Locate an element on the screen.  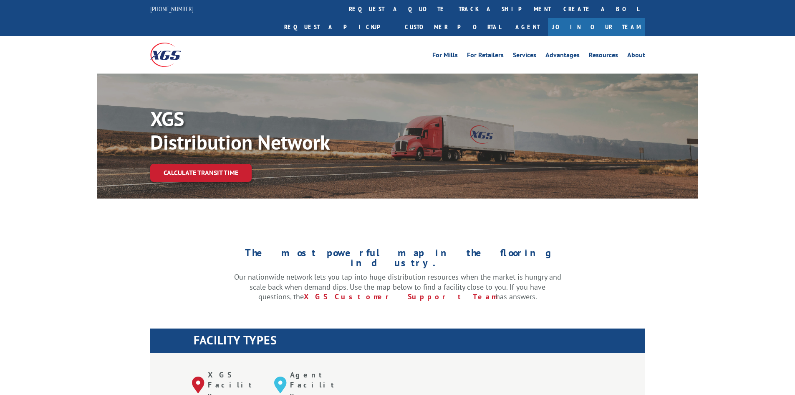
a: For Mills is located at coordinates (445, 56).